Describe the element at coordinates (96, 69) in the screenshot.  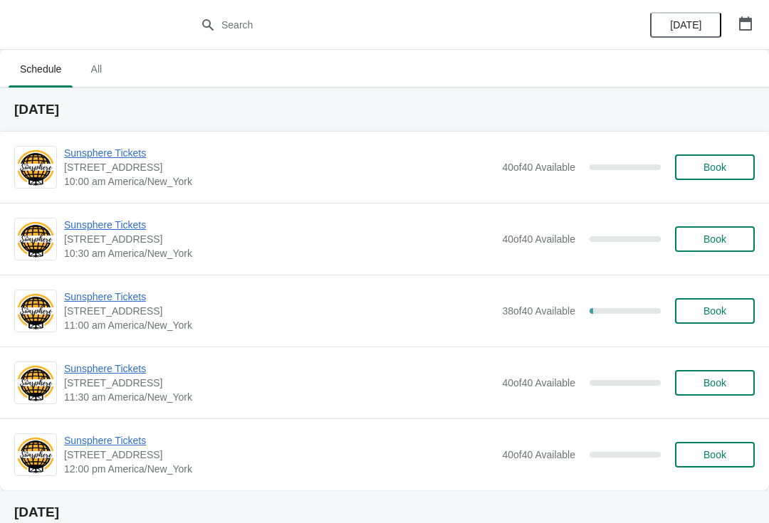
I see `span: All` at that location.